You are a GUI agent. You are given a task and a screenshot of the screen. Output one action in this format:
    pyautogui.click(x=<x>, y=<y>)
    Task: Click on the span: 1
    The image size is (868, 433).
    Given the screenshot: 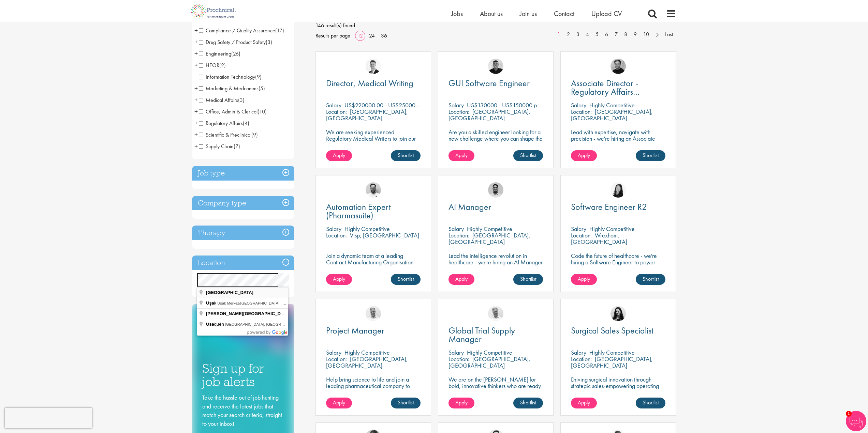 What is the action you would take?
    pyautogui.click(x=849, y=414)
    